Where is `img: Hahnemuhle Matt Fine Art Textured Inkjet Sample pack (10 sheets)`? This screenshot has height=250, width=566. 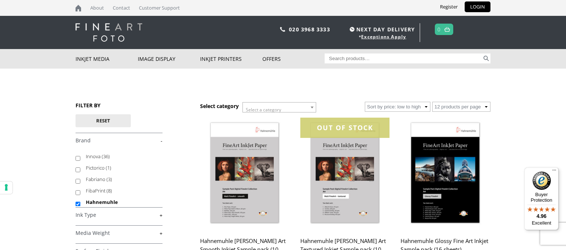
img: Hahnemuhle Matt Fine Art Textured Inkjet Sample pack (10 sheets) is located at coordinates (345, 173).